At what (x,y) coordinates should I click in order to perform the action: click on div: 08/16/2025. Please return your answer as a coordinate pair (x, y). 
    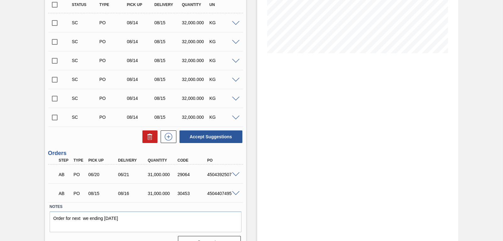
    Looking at the image, I should click on (133, 193).